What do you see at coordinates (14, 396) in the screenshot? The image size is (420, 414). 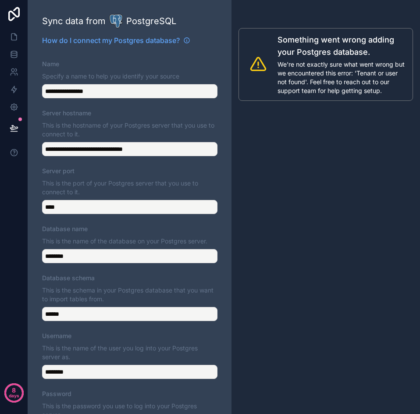 I see `p: days` at bounding box center [14, 396].